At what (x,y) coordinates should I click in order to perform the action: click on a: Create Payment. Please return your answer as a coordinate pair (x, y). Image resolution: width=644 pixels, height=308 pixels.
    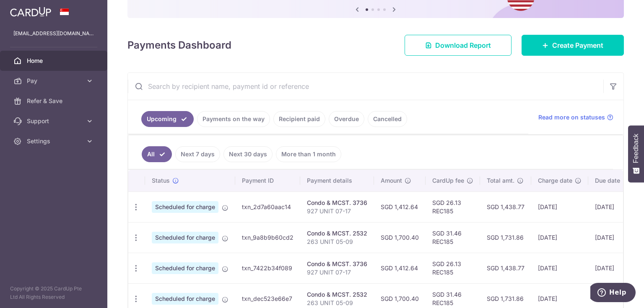
    Looking at the image, I should click on (573, 45).